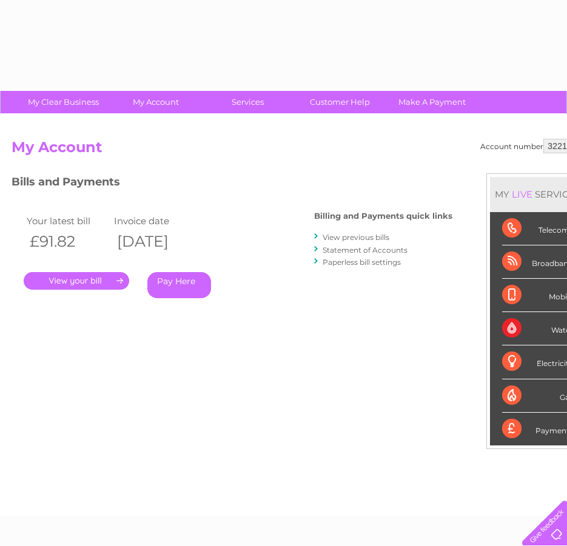  I want to click on td: Your latest bill, so click(67, 221).